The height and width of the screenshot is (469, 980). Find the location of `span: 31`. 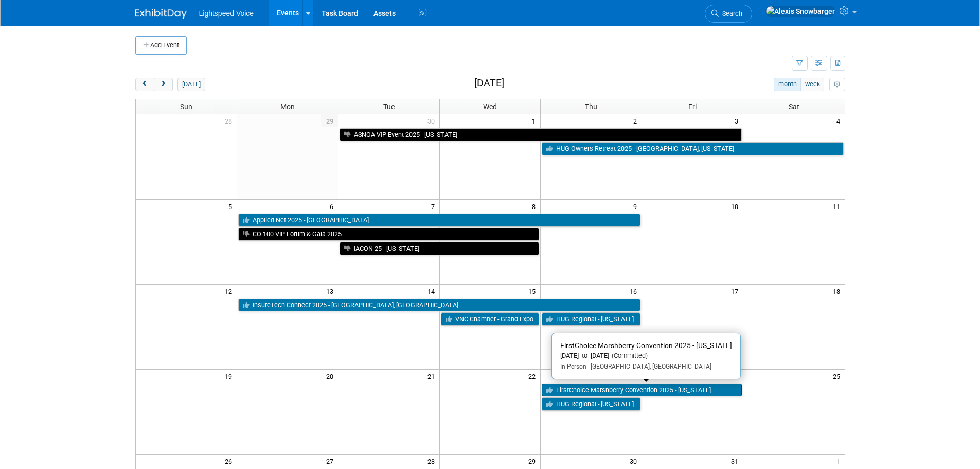

span: 31 is located at coordinates (737, 461).